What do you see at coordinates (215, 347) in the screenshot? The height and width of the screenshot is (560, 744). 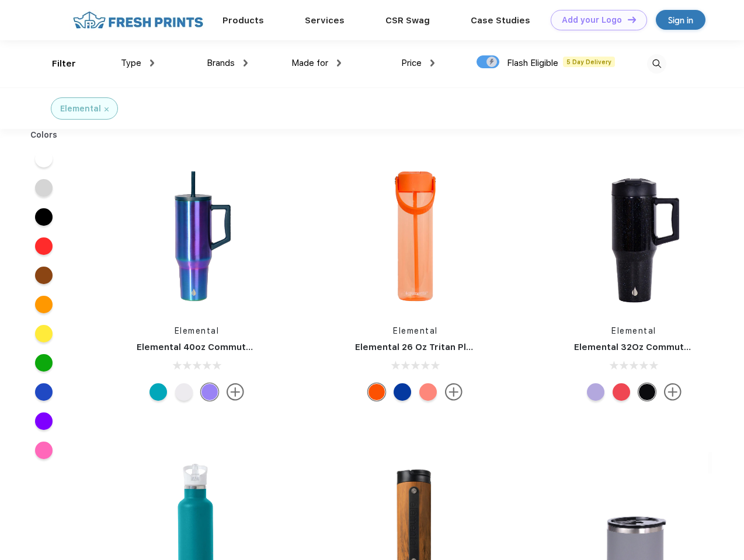 I see `a: Elemental 40oz Commuter Tumbler` at bounding box center [215, 347].